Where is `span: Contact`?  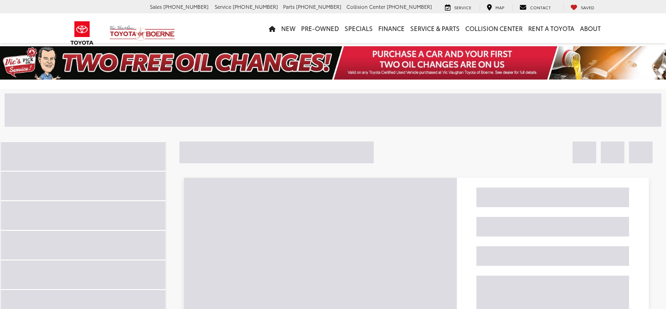
span: Contact is located at coordinates (541, 7).